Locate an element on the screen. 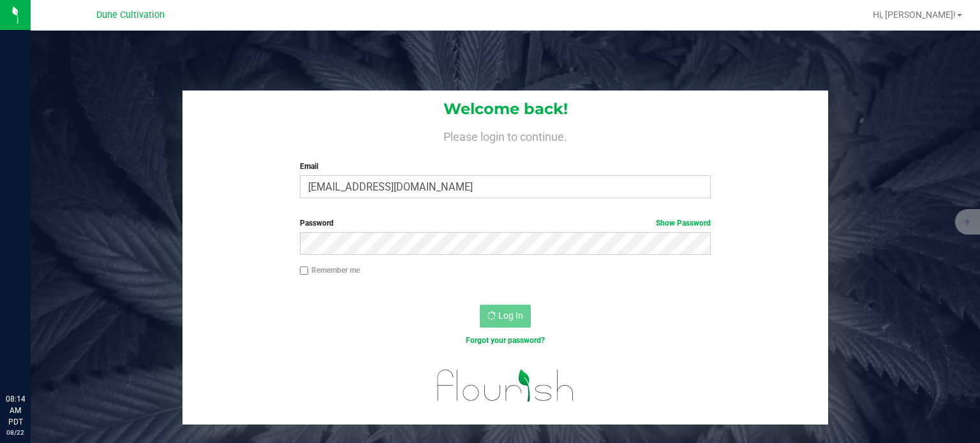  span: Dune Cultivation is located at coordinates (130, 15).